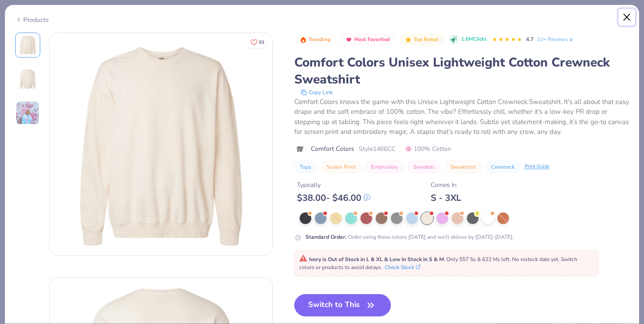 The height and width of the screenshot is (324, 644). Describe the element at coordinates (461, 71) in the screenshot. I see `div: Comfort Colors Unisex Lightweight Cotton Crewneck Sweatshirt` at that location.